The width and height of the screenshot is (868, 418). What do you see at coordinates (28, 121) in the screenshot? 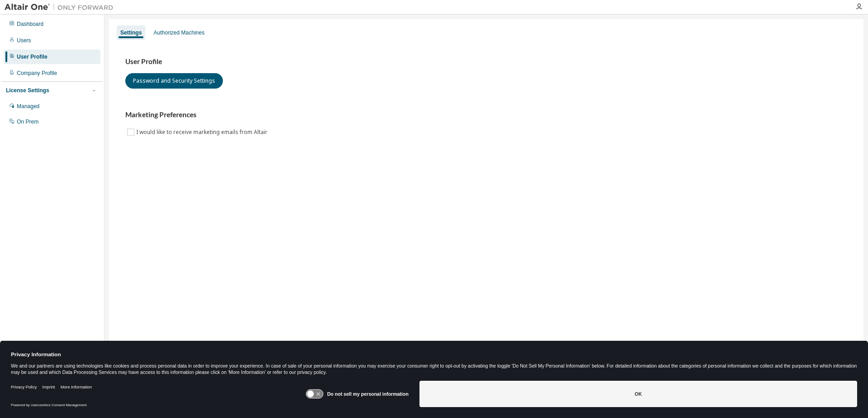
I see `div: On Prem` at bounding box center [28, 121].